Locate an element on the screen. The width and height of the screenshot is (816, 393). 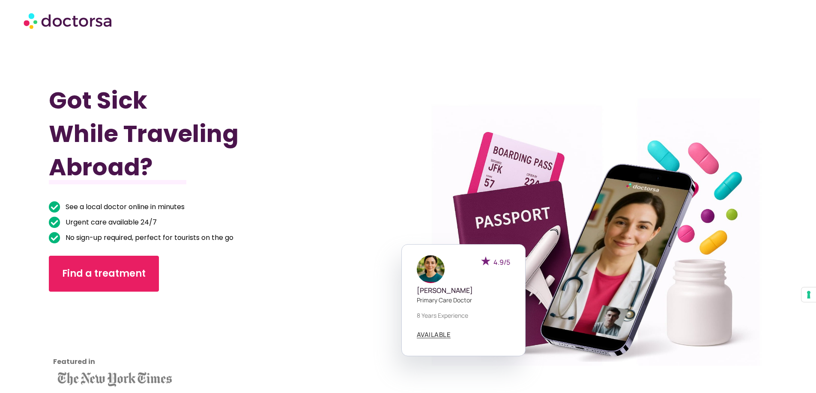
strong: Featured in is located at coordinates (74, 362).